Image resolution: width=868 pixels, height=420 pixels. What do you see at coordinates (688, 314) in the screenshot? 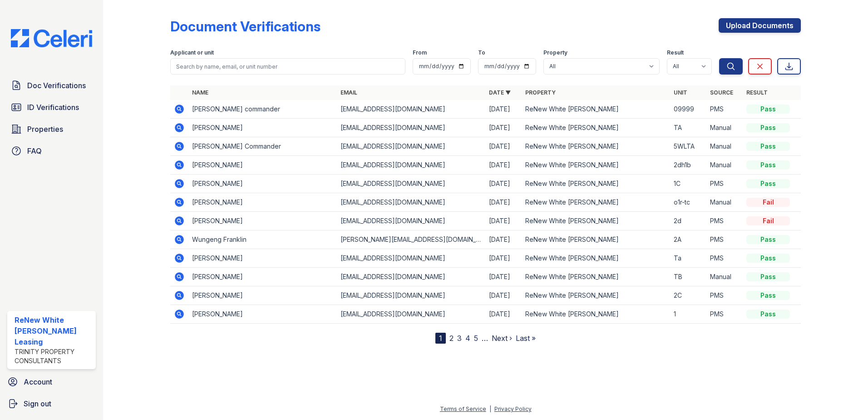
I see `td: 1` at bounding box center [688, 314].